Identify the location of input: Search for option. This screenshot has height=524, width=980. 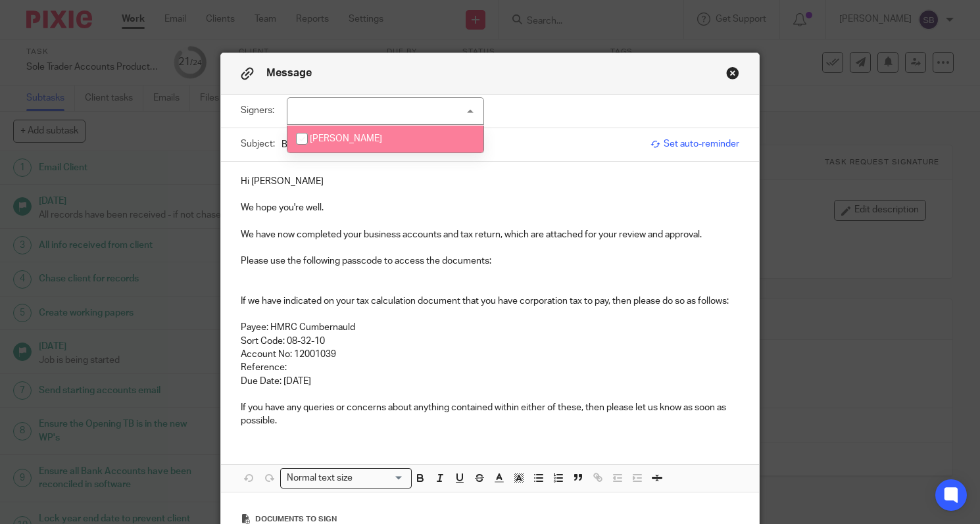
(380, 478).